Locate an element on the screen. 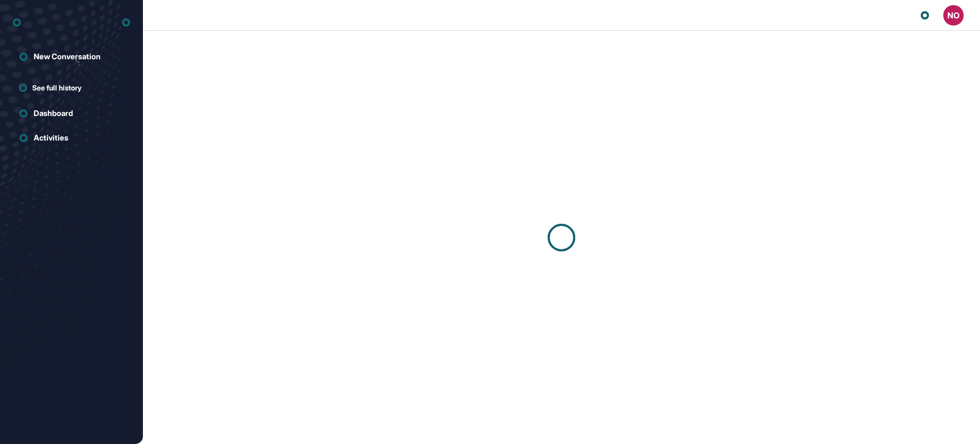 This screenshot has height=444, width=980. div: New Conversation is located at coordinates (67, 57).